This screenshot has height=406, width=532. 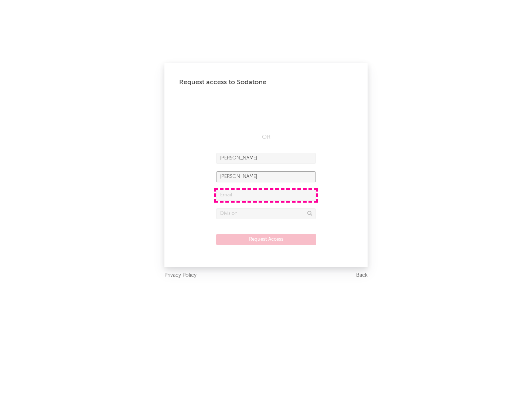 I want to click on button: Request Access, so click(x=266, y=240).